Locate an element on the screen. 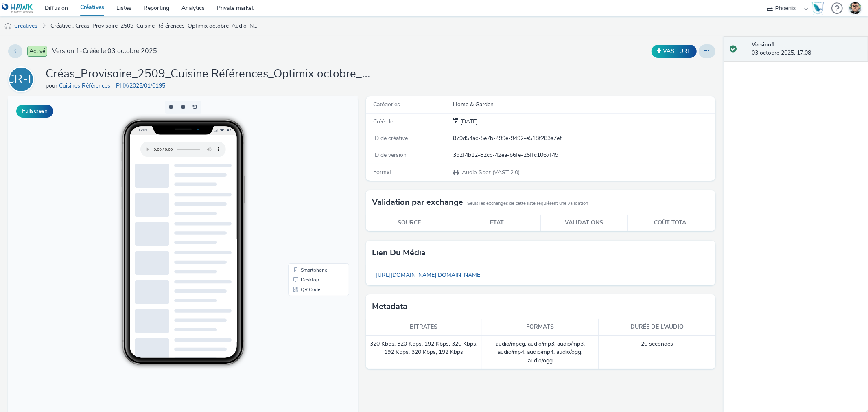 Image resolution: width=868 pixels, height=412 pixels. div: Création 03 octobre 2025, 17:08 is located at coordinates (468, 122).